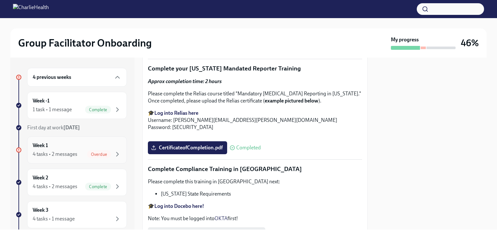 This screenshot has width=497, height=236. I want to click on strong: Approx completion time: 2 hours, so click(185, 81).